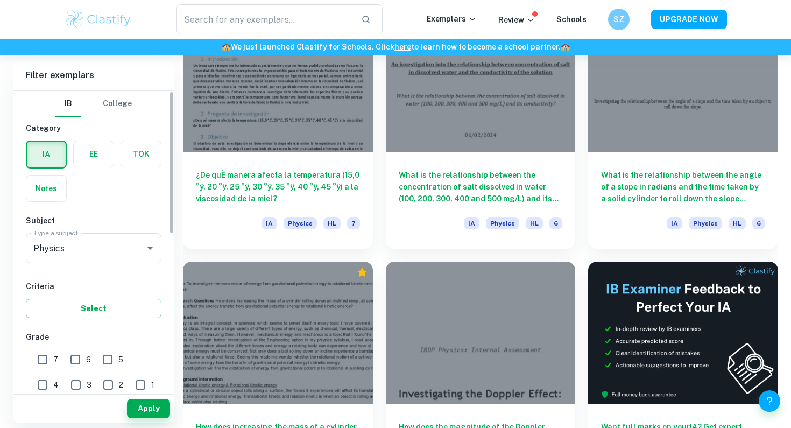 This screenshot has width=791, height=428. I want to click on div: Premium, so click(362, 272).